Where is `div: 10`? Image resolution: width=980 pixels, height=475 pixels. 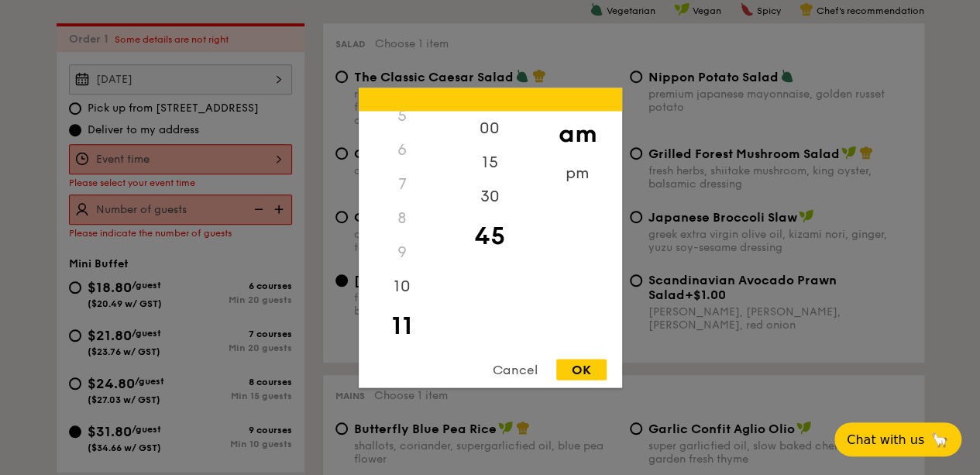
div: 10 is located at coordinates (403, 286).